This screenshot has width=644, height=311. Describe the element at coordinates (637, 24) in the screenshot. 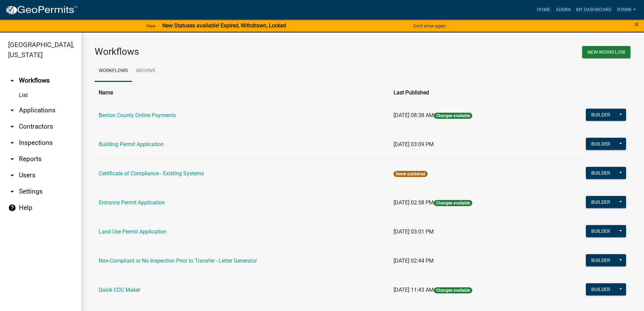

I see `button: Close` at that location.